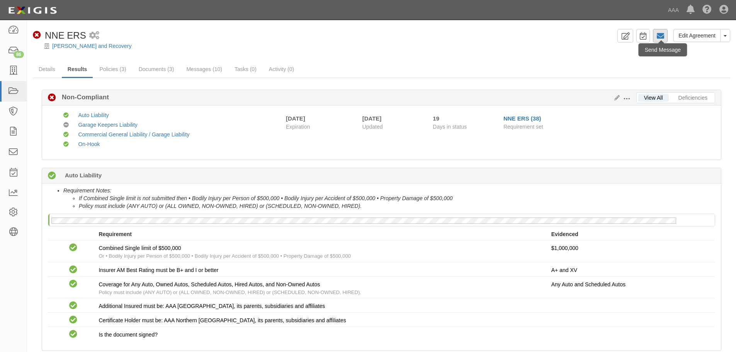 The image size is (736, 352). What do you see at coordinates (630, 248) in the screenshot?
I see `p: $1,000,000` at bounding box center [630, 248].